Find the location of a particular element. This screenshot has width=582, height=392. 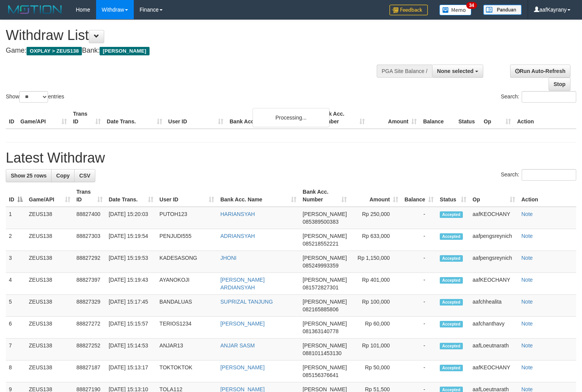

td: 6 is located at coordinates (16, 328).